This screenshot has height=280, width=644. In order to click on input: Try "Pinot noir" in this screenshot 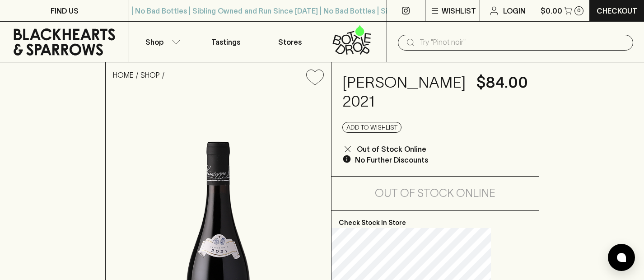, I will do `click(522, 43)`.